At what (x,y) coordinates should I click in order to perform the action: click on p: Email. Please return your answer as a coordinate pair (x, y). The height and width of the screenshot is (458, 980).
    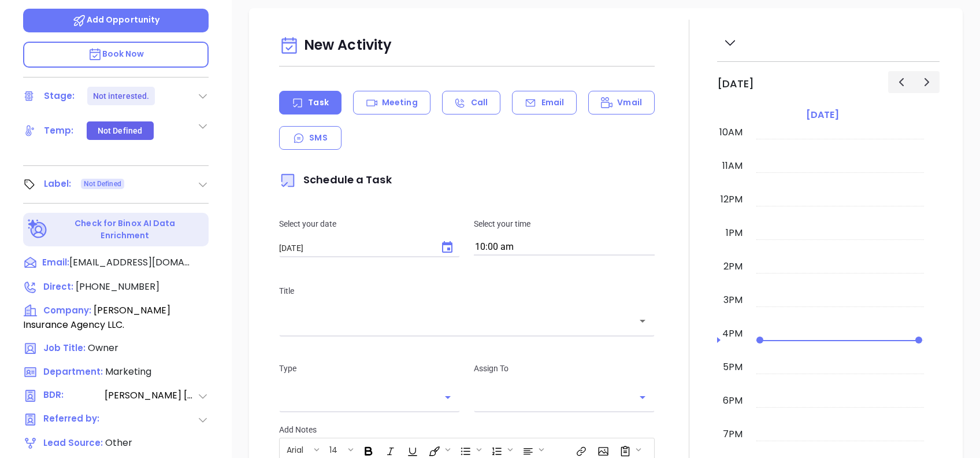
    Looking at the image, I should click on (553, 102).